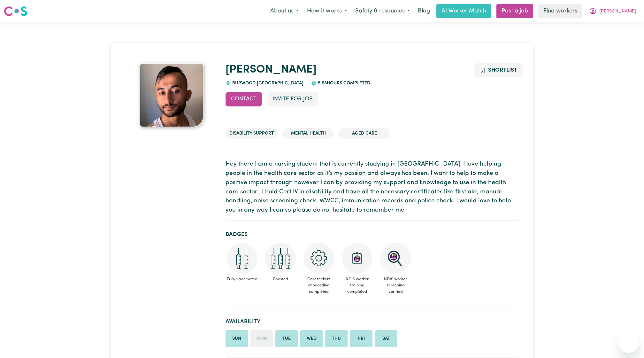  I want to click on img: Care and support worker has received booster dose of COVID-19 vaccination, so click(281, 258).